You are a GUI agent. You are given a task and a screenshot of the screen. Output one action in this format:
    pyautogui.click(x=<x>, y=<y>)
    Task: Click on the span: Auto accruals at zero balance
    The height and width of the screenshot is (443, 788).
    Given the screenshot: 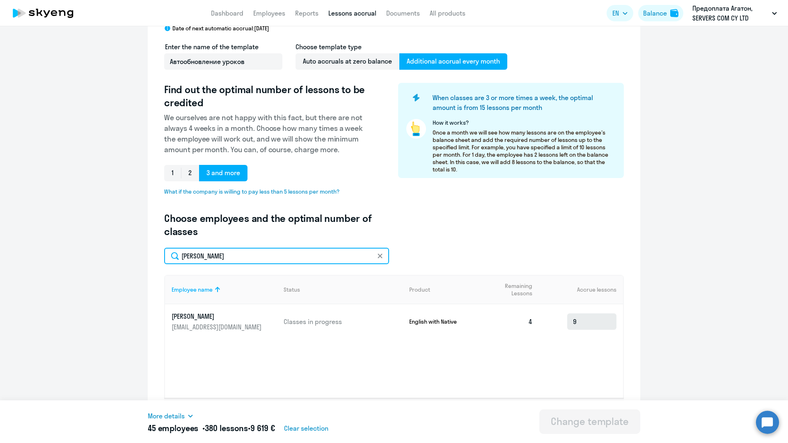 What is the action you would take?
    pyautogui.click(x=347, y=62)
    